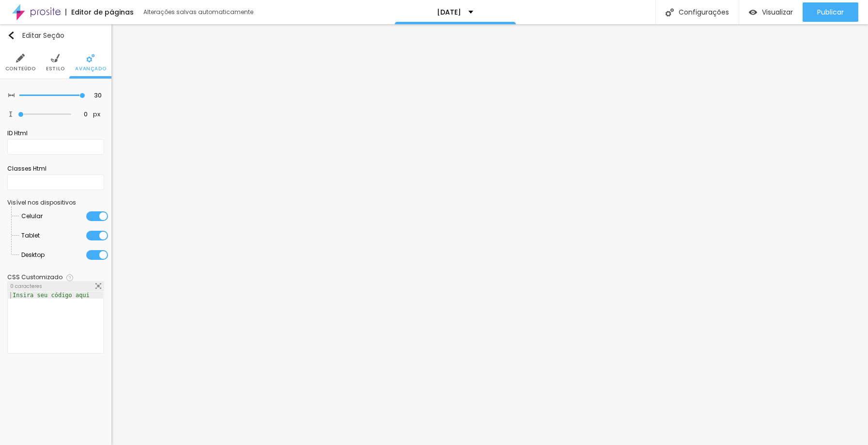 The height and width of the screenshot is (445, 868). I want to click on span: Visualizar, so click(777, 12).